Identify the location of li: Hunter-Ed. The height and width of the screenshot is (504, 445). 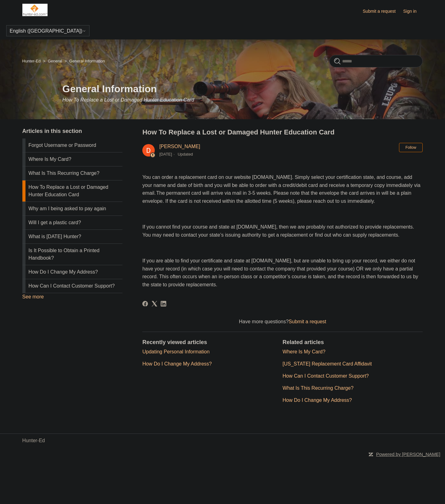
(32, 61).